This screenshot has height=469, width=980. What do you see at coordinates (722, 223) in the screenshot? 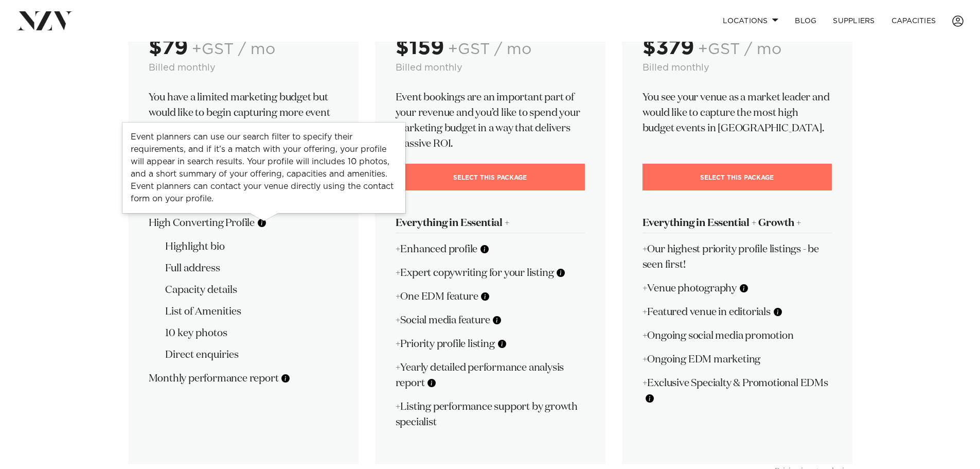
I see `strong: Everything in Essential + Growth +` at bounding box center [722, 223].